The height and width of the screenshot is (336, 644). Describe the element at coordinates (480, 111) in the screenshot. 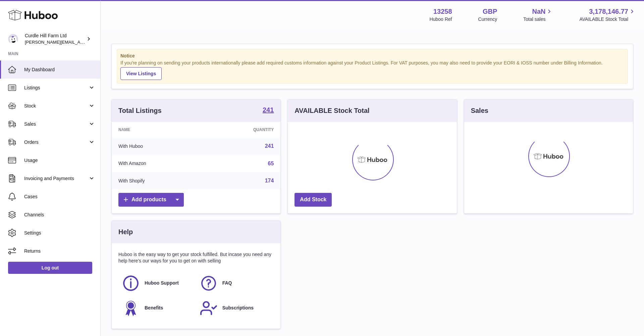

I see `h3: Sales` at that location.